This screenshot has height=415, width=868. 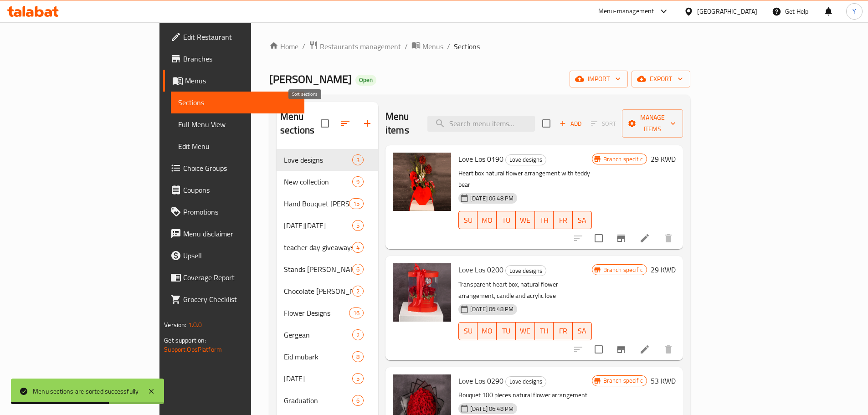 I want to click on div: teacher day giveaways4, so click(x=327, y=247).